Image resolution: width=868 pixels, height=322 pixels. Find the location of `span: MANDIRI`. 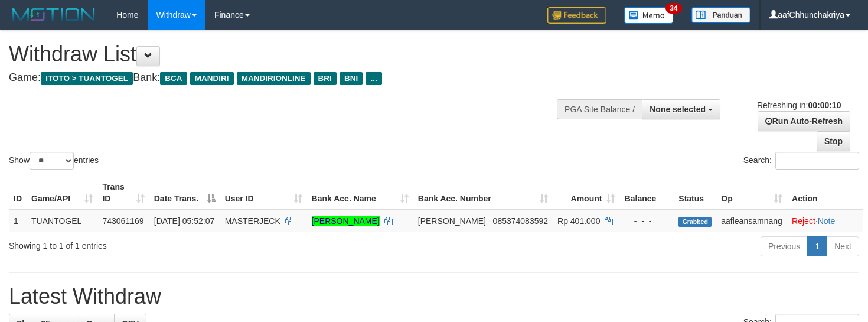

span: MANDIRI is located at coordinates (212, 79).